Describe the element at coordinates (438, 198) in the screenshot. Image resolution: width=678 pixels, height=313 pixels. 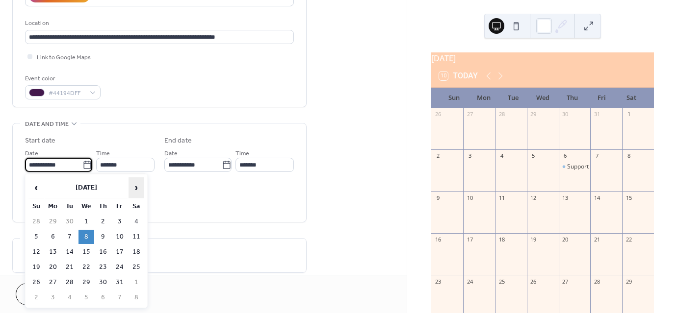
I see `div: 9` at that location.